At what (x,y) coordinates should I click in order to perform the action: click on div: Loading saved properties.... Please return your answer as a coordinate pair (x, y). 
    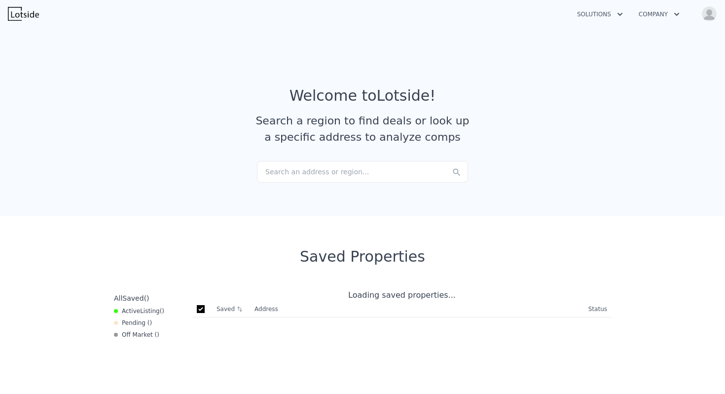
    Looking at the image, I should click on (402, 295).